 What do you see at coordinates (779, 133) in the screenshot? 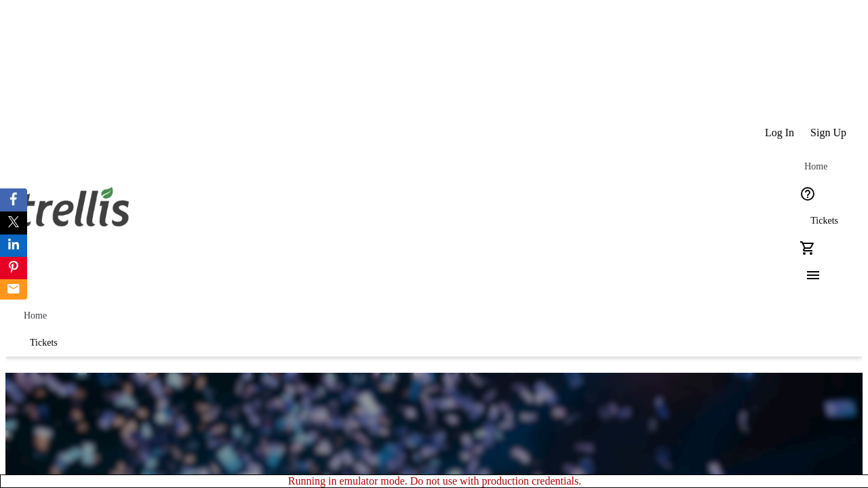
I see `span: Log In` at bounding box center [779, 133].